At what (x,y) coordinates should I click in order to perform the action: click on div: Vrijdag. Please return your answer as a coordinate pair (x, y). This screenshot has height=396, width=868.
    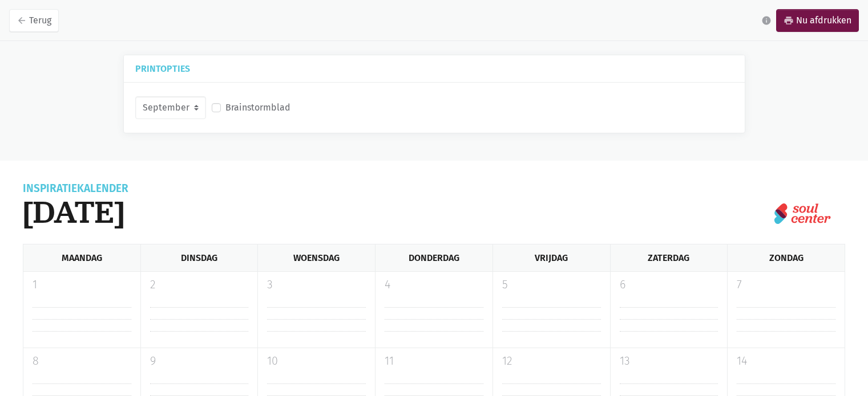
    Looking at the image, I should click on (551, 258).